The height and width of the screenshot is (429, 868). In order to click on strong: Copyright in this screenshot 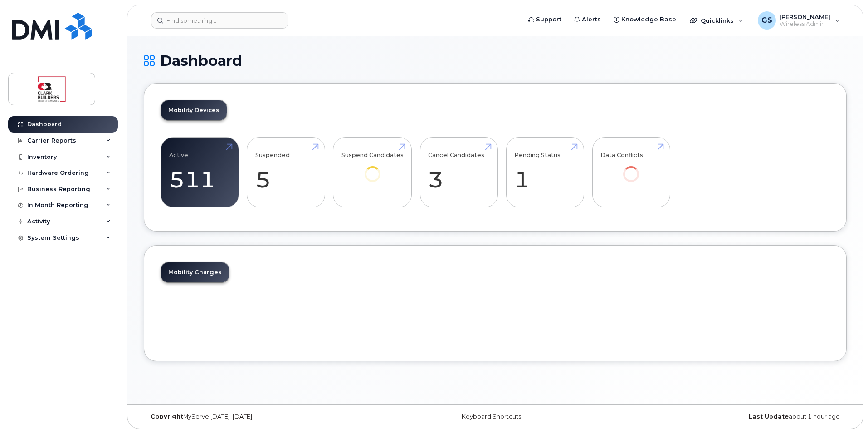, I will do `click(167, 417)`.